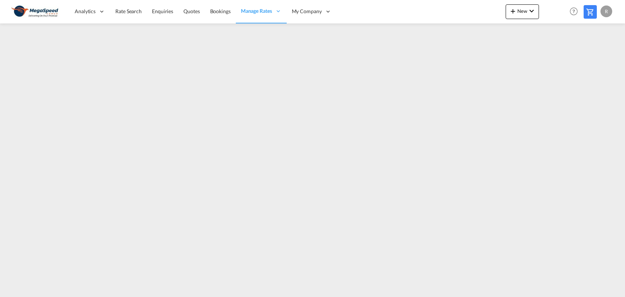 The image size is (625, 297). I want to click on span: Bookings, so click(220, 11).